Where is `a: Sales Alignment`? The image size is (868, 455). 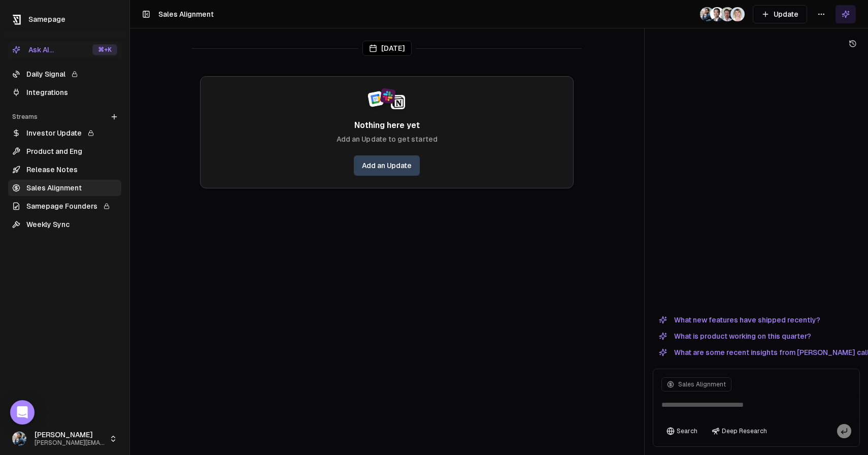
a: Sales Alignment is located at coordinates (65, 188).